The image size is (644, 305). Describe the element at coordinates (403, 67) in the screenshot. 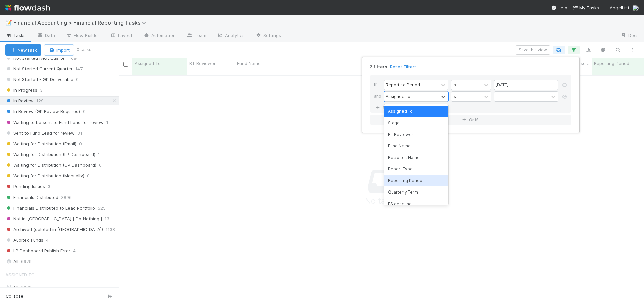

I see `a: Reset Filters` at that location.